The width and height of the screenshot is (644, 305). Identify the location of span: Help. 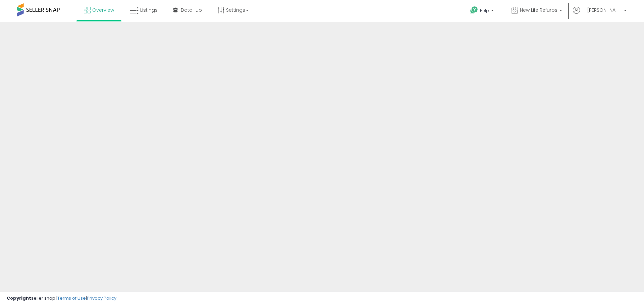
(484, 11).